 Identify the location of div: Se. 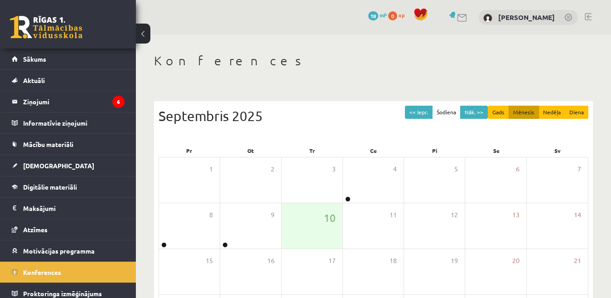
(496, 150).